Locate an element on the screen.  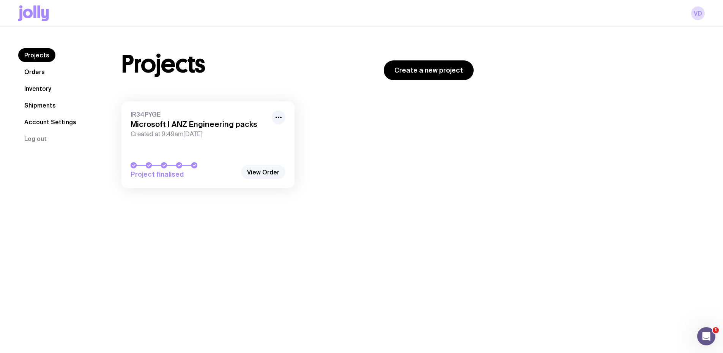
h3: Microsoft | ANZ Engineering packs is located at coordinates (199, 124).